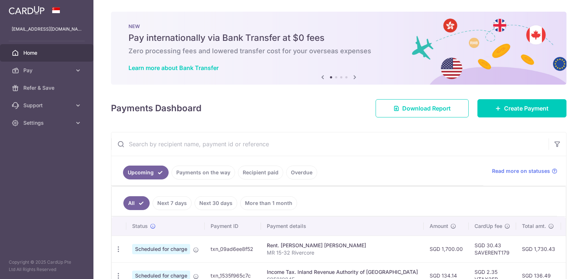 This screenshot has width=584, height=279. Describe the element at coordinates (339, 26) in the screenshot. I see `p: NEW` at that location.